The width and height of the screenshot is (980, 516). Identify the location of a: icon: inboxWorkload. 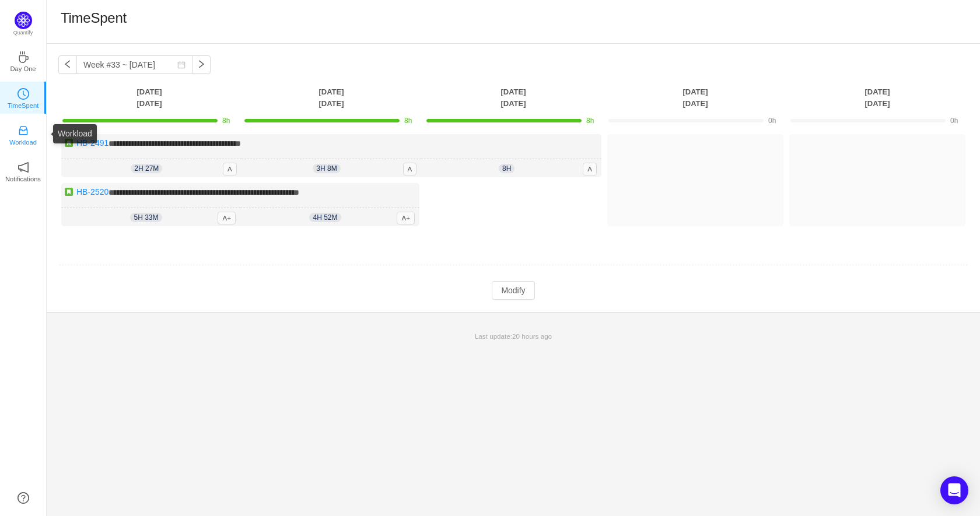
(24, 134).